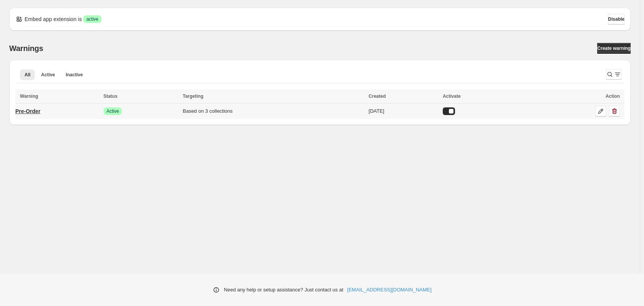 The width and height of the screenshot is (644, 306). What do you see at coordinates (110, 96) in the screenshot?
I see `span: Status` at bounding box center [110, 96].